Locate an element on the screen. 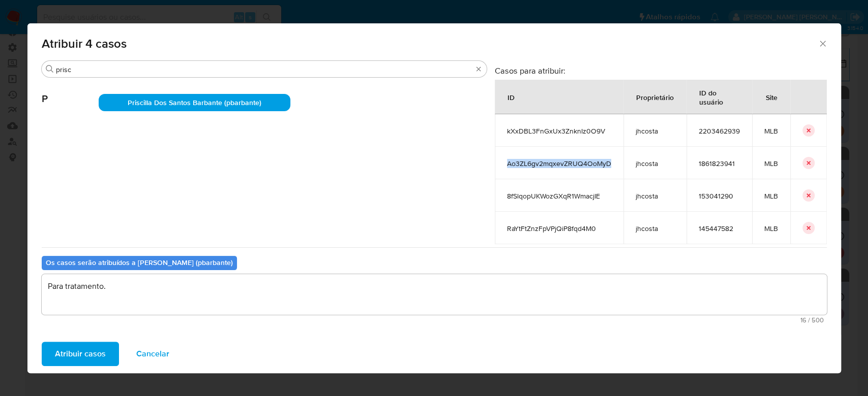  div: Priscilla Dos Santos Barbante (pbarbante) is located at coordinates (195, 103).